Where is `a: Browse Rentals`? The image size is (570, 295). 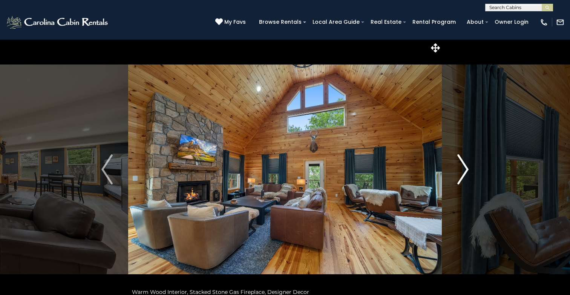
a: Browse Rentals is located at coordinates (280, 22).